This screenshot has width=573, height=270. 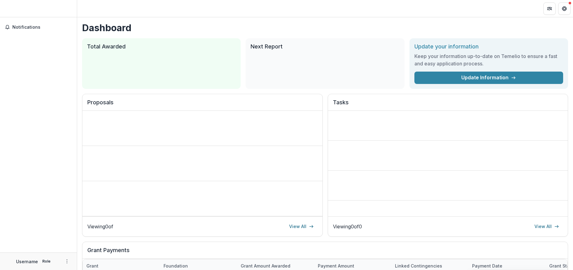 I want to click on p: Role, so click(x=46, y=261).